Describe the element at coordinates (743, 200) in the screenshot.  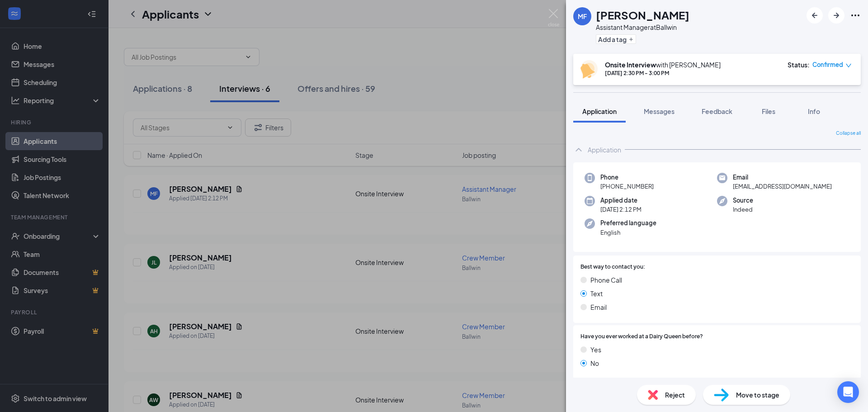
I see `span: Source` at that location.